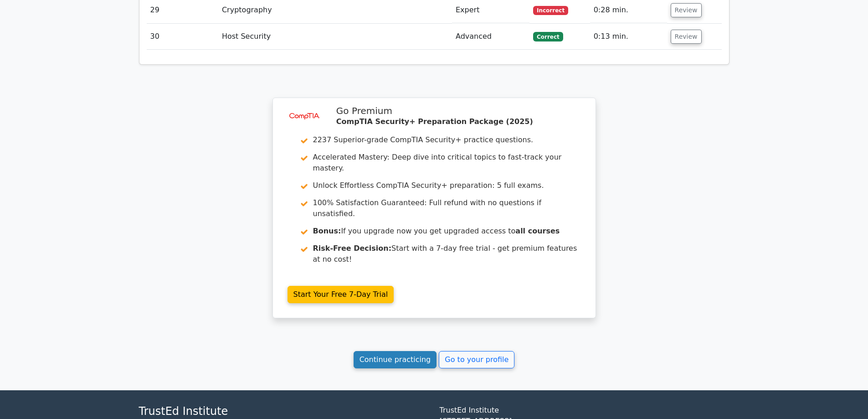  What do you see at coordinates (476, 360) in the screenshot?
I see `a: Go to your profile` at bounding box center [476, 360].